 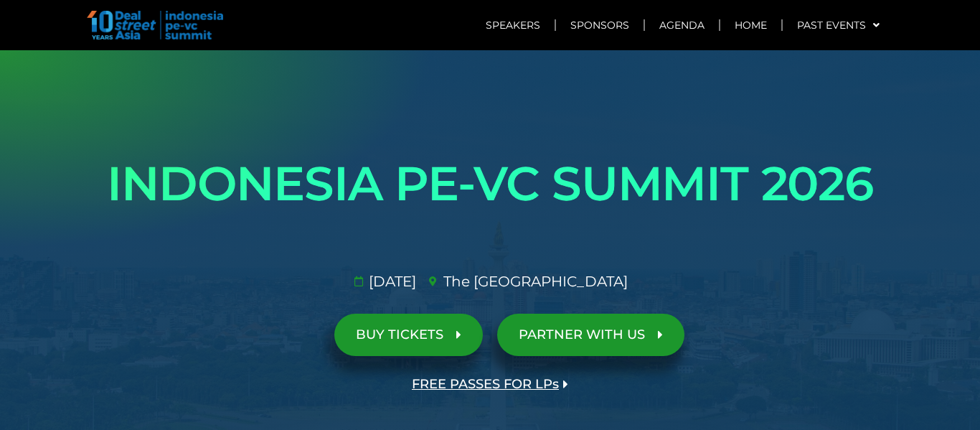 I want to click on a: Speakers, so click(x=513, y=25).